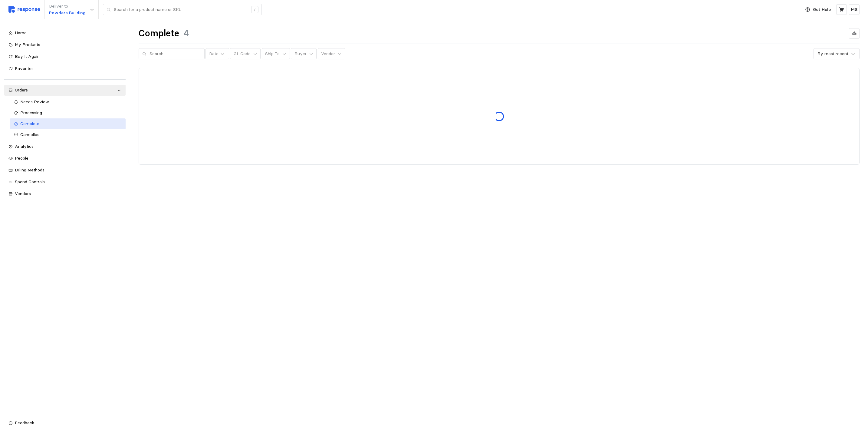 The width and height of the screenshot is (868, 437). What do you see at coordinates (68, 102) in the screenshot?
I see `a: Needs Review` at bounding box center [68, 102].